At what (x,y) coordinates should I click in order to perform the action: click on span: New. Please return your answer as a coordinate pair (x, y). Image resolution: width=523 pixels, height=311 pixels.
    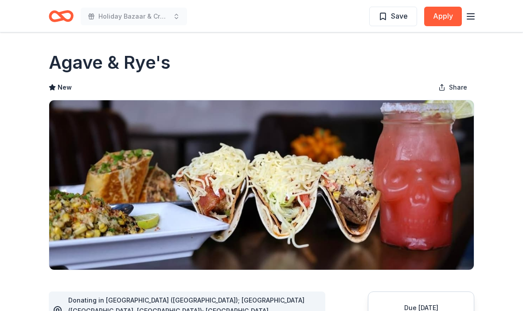
    Looking at the image, I should click on (65, 87).